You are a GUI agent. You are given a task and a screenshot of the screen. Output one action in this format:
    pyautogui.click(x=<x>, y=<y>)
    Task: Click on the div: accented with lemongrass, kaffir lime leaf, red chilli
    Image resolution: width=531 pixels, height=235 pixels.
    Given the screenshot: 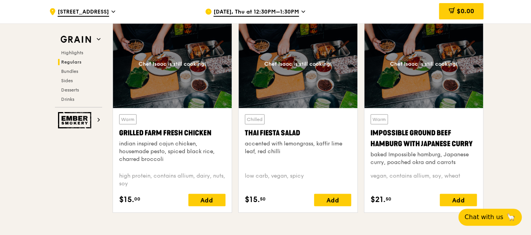 What is the action you would take?
    pyautogui.click(x=298, y=147)
    